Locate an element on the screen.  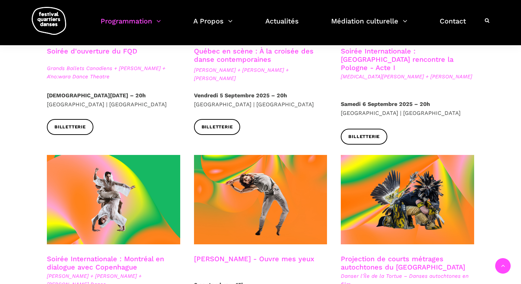
a: Contact is located at coordinates (453, 25).